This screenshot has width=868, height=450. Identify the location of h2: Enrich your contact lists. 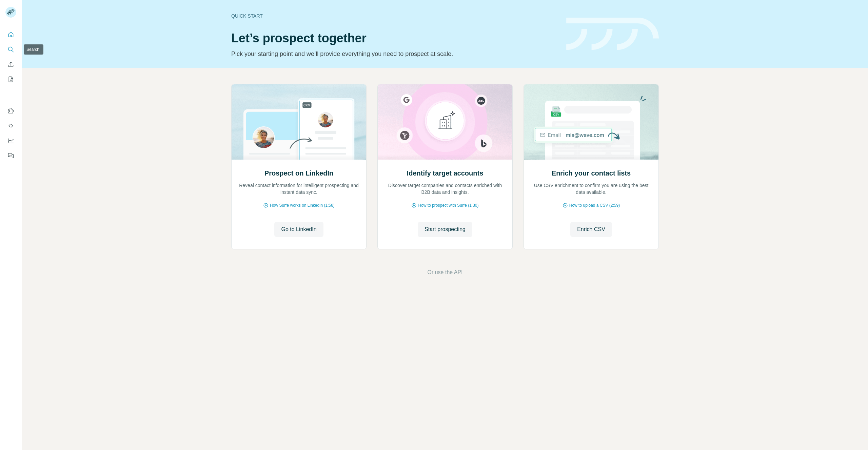
(591, 173).